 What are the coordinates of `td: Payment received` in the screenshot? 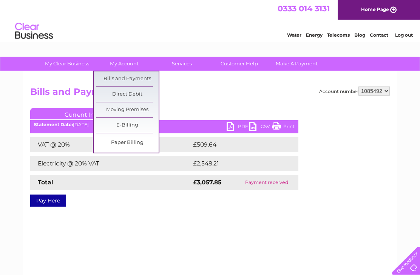 It's located at (267, 183).